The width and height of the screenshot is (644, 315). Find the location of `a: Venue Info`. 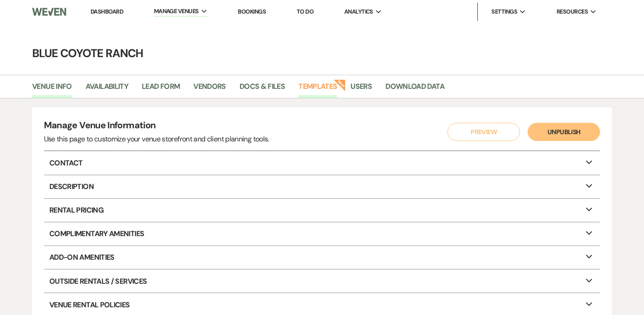

a: Venue Info is located at coordinates (52, 89).